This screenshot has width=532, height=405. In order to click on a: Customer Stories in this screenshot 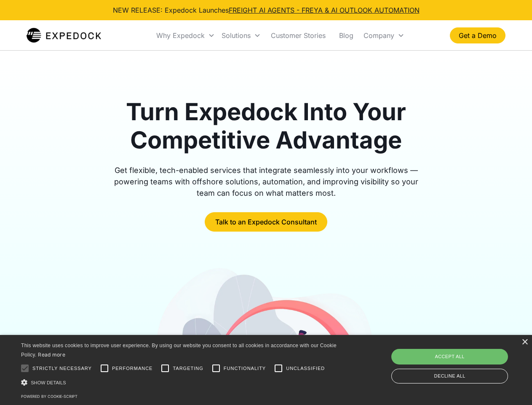, I will do `click(298, 35)`.